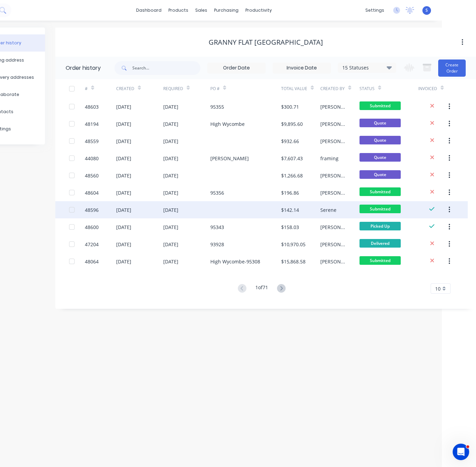 Image resolution: width=476 pixels, height=467 pixels. I want to click on div: 95355, so click(217, 106).